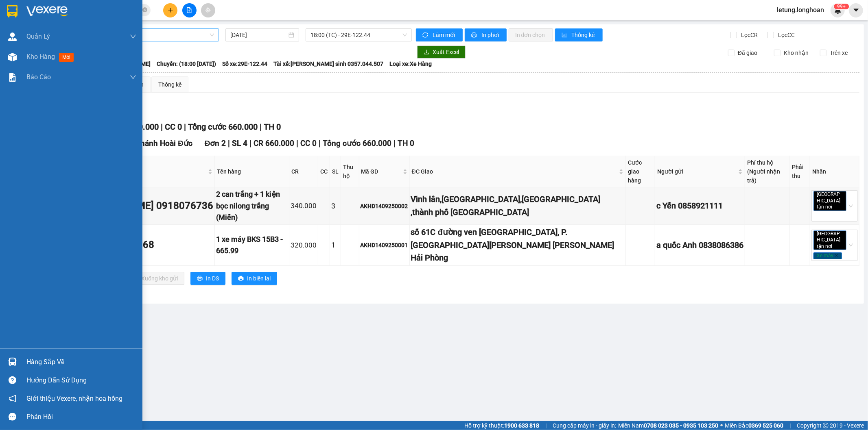  I want to click on span: mới, so click(66, 57).